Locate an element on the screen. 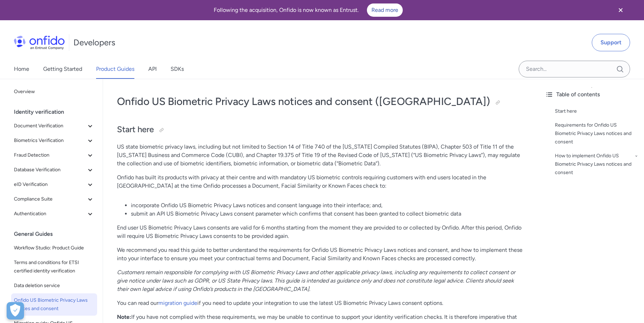 This screenshot has width=644, height=323. p: We recommend you read this guide to better understand the requirements for Onfido US Biometric Pr... is located at coordinates (321, 254).